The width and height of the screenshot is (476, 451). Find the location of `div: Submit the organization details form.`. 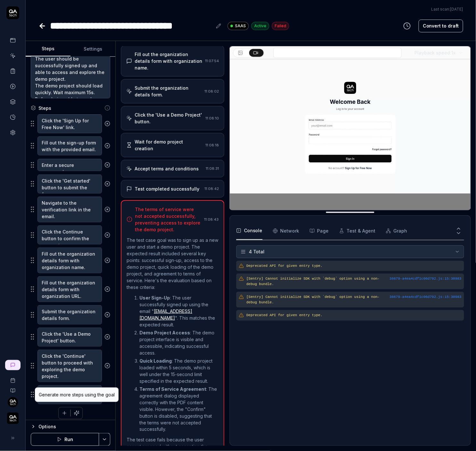

div: Submit the organization details form. is located at coordinates (168, 91).